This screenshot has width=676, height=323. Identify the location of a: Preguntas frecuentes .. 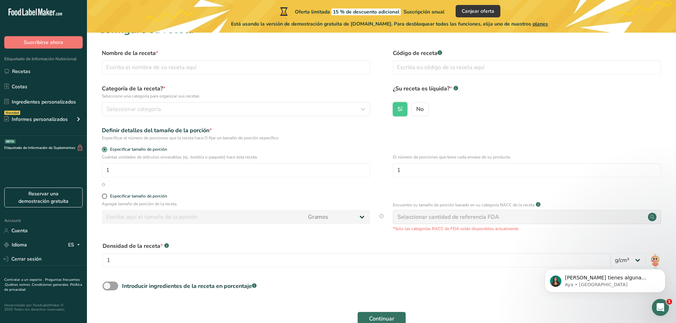
(42, 283).